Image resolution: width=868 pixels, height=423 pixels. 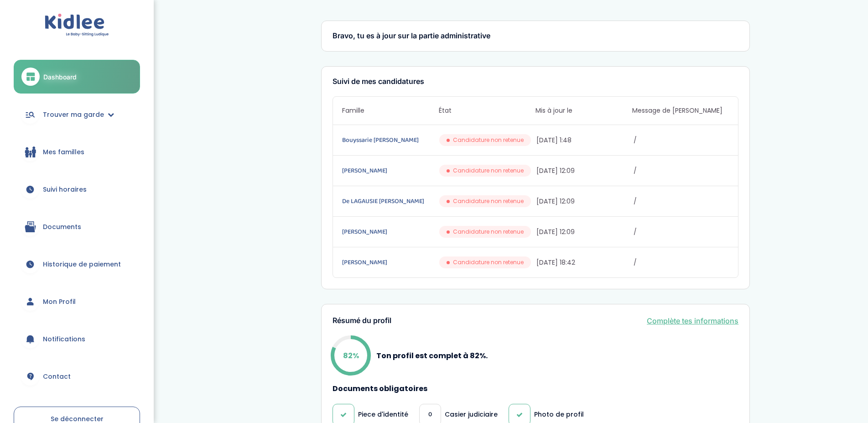 What do you see at coordinates (62, 227) in the screenshot?
I see `span: Documents` at bounding box center [62, 227].